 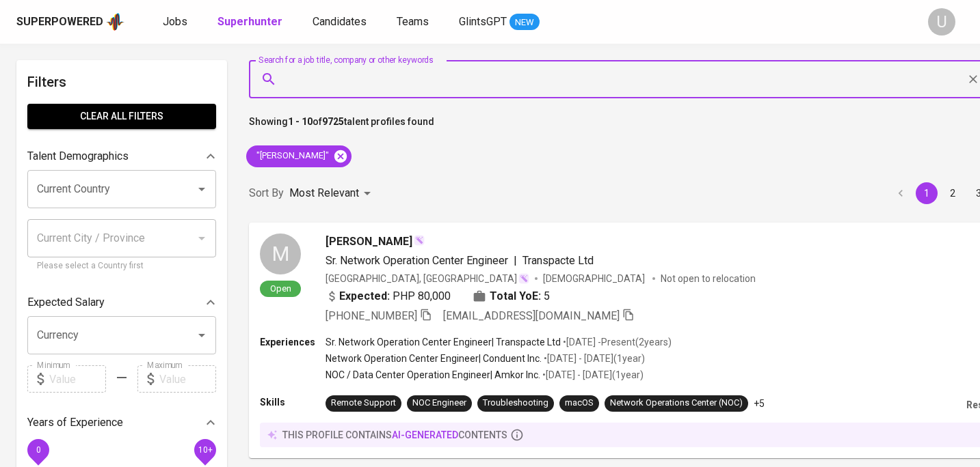 What do you see at coordinates (364, 297) in the screenshot?
I see `b: Expected:` at bounding box center [364, 297].